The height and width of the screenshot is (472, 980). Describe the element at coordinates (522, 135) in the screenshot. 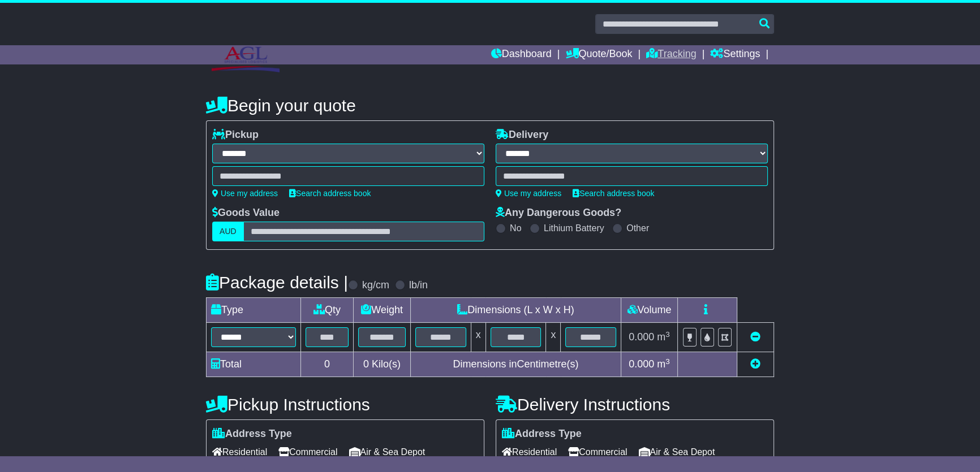

I see `label: Delivery` at that location.